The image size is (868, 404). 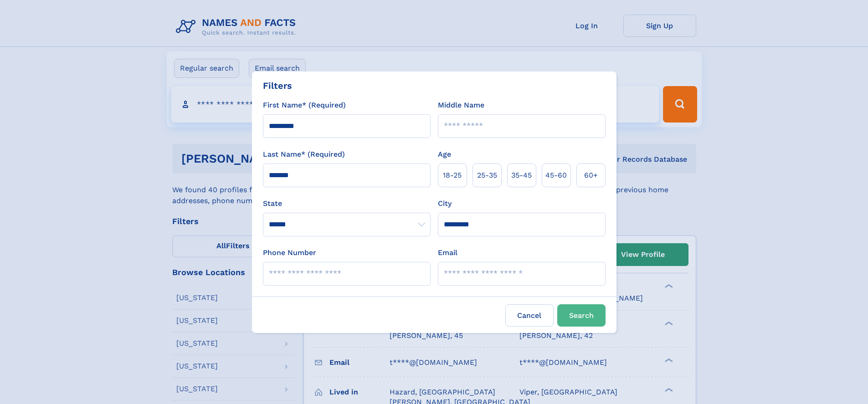 I want to click on label: City, so click(x=445, y=204).